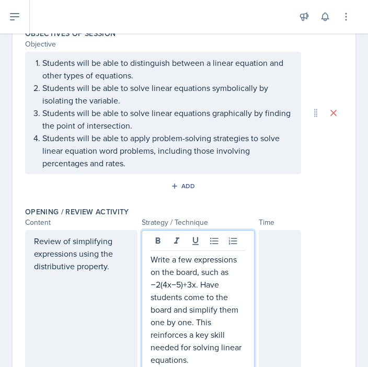 The height and width of the screenshot is (367, 368). Describe the element at coordinates (184, 186) in the screenshot. I see `button: Add` at that location.